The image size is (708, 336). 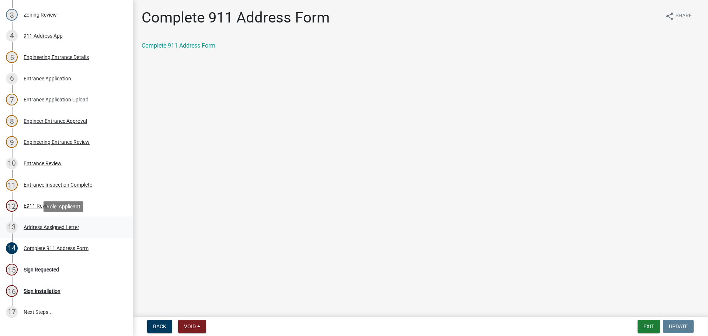 I want to click on div: 911 Address App, so click(x=43, y=36).